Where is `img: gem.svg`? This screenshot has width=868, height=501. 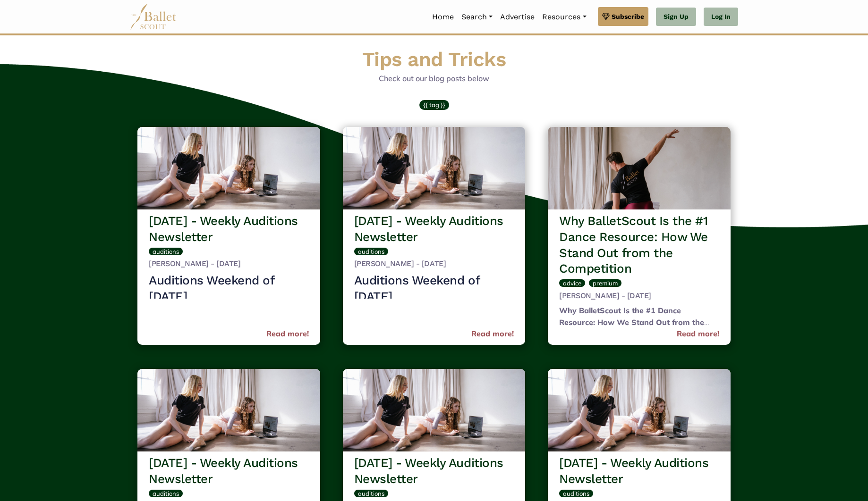
img: gem.svg is located at coordinates (606, 17).